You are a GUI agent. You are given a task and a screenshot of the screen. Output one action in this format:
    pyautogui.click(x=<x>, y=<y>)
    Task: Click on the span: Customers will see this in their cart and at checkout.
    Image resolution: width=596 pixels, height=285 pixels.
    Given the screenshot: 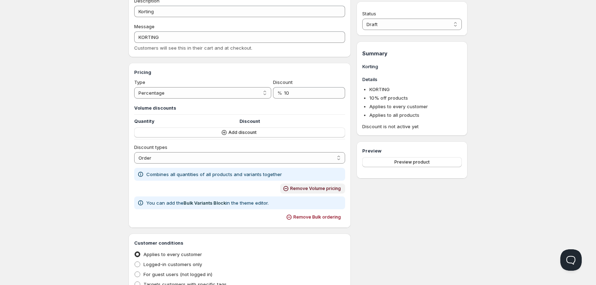 What is the action you would take?
    pyautogui.click(x=193, y=48)
    